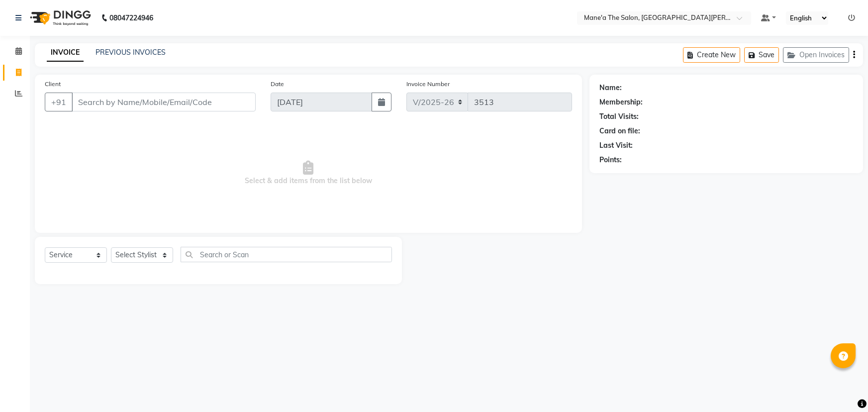 The height and width of the screenshot is (412, 868). Describe the element at coordinates (308, 173) in the screenshot. I see `span: Select & add items from the list below` at that location.